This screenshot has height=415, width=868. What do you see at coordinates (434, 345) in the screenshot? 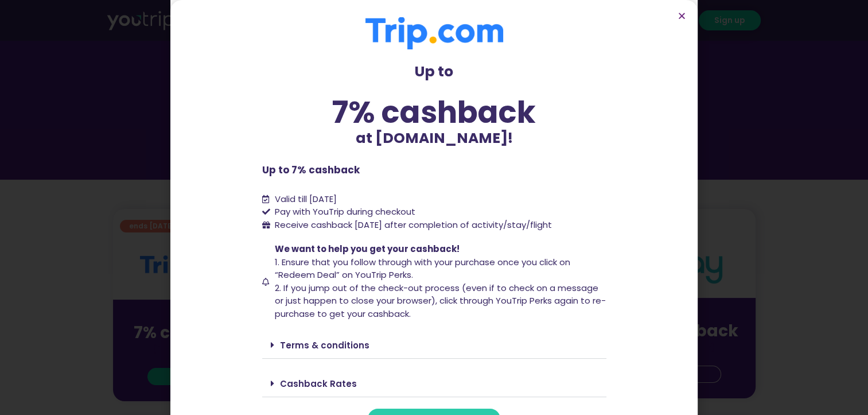
I see `div: Terms & conditions` at bounding box center [434, 345].